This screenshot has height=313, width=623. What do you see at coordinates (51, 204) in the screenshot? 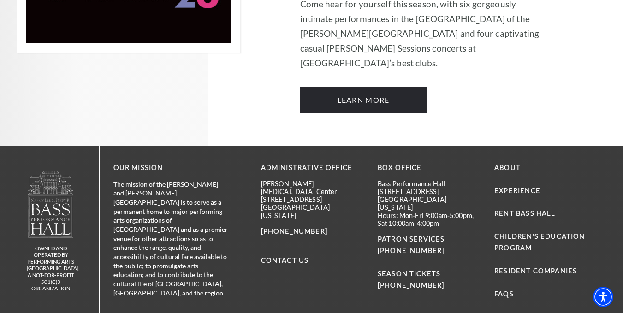
I see `img: owned and operated by Performing Arts Fort Worth, A NOT-FOR-PROFIT 501(C)3 ORGANIZATION` at bounding box center [51, 204].